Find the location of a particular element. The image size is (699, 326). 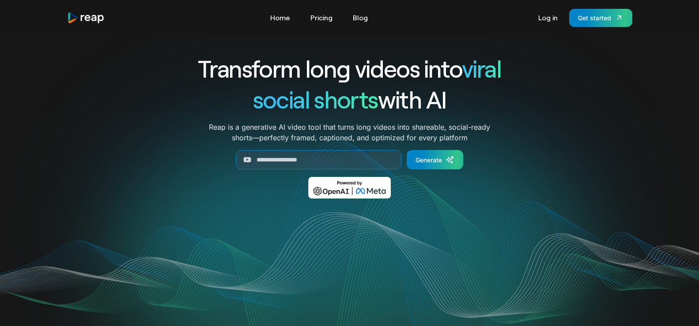

a: Pricing is located at coordinates (321, 18).